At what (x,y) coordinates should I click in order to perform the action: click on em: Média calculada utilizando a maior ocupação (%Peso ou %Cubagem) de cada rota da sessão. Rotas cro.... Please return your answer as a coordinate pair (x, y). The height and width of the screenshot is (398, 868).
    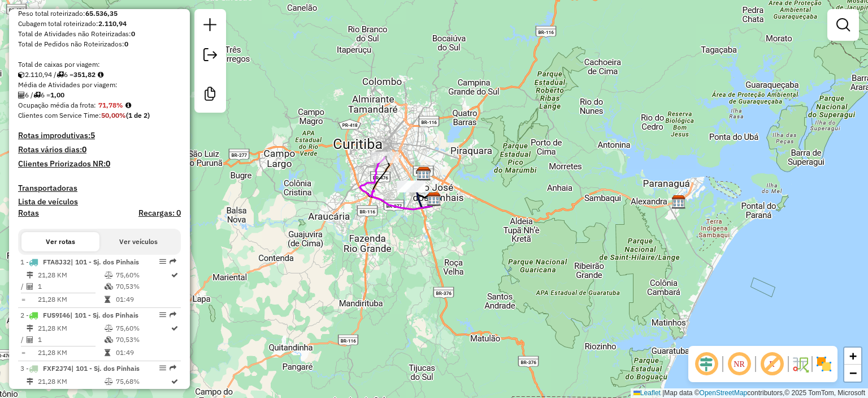
    Looking at the image, I should click on (129, 105).